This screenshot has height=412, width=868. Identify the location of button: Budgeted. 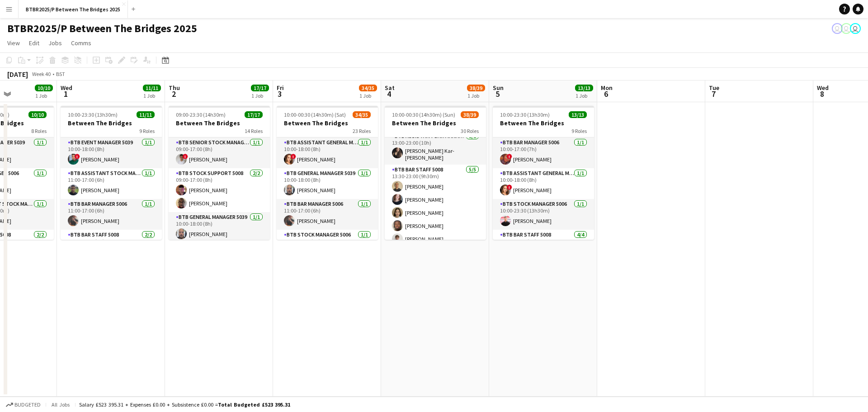
(23, 405).